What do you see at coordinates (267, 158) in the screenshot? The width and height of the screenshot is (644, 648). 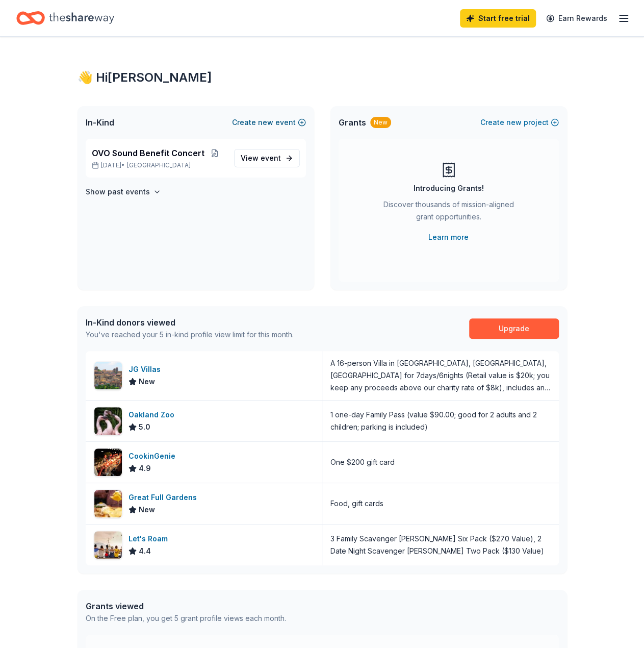 I see `a: View event` at bounding box center [267, 158].